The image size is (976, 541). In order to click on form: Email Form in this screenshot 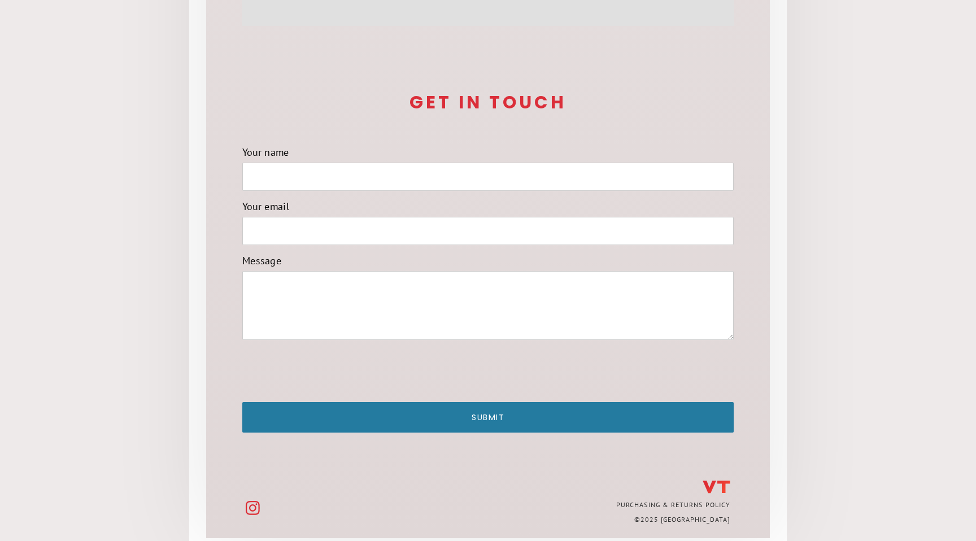, I will do `click(488, 263)`.